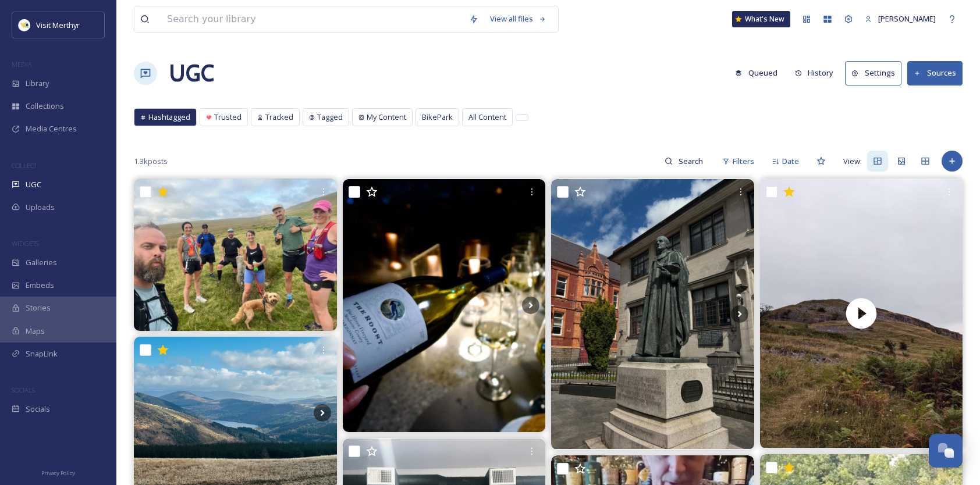  What do you see at coordinates (761, 20) in the screenshot?
I see `div: What's New` at bounding box center [761, 20].